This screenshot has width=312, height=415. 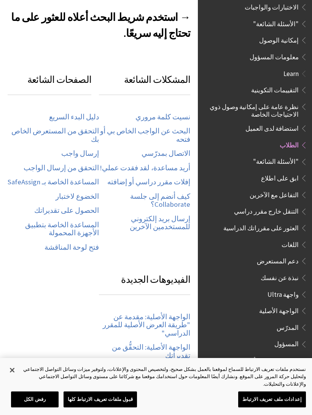 I want to click on span: استضافة لدى العميل, so click(x=272, y=127).